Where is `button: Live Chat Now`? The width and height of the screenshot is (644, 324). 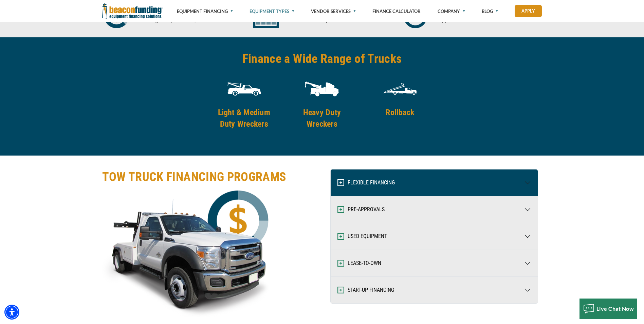
button: Live Chat Now is located at coordinates (608, 308).